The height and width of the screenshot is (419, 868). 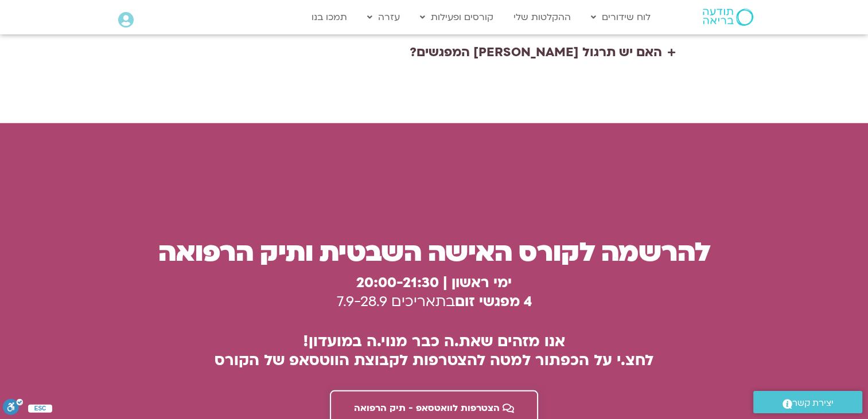 What do you see at coordinates (728, 17) in the screenshot?
I see `img: תודעה בריאה` at bounding box center [728, 17].